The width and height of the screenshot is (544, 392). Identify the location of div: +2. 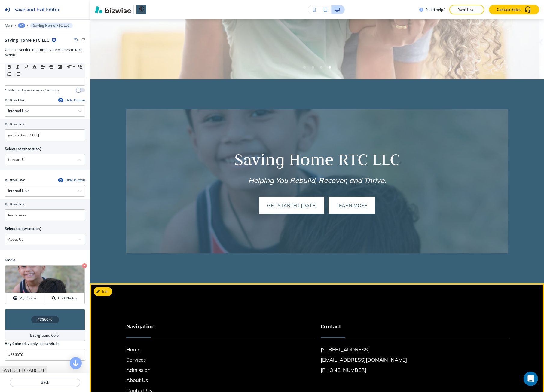
(22, 26).